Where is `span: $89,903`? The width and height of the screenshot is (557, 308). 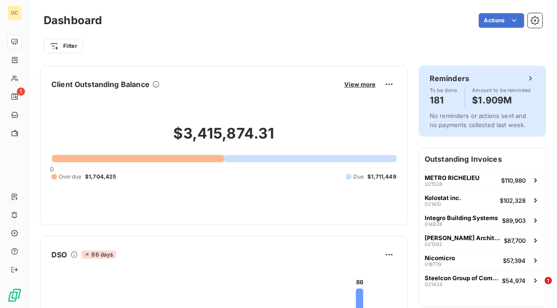
span: $89,903 is located at coordinates (514, 220).